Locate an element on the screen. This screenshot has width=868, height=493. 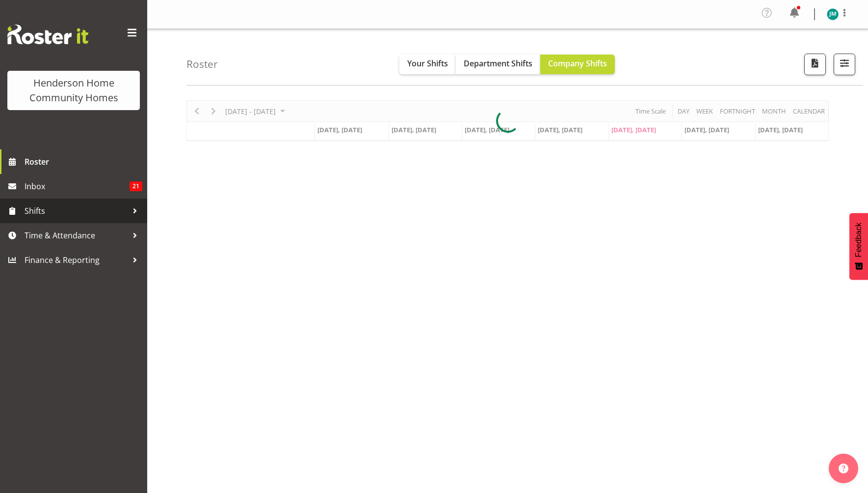
span: Shifts is located at coordinates (76, 211).